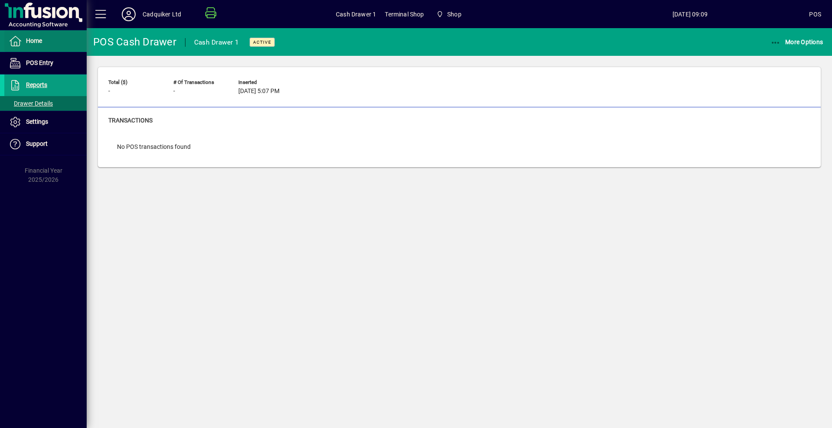  What do you see at coordinates (45, 41) in the screenshot?
I see `a: Home` at bounding box center [45, 41].